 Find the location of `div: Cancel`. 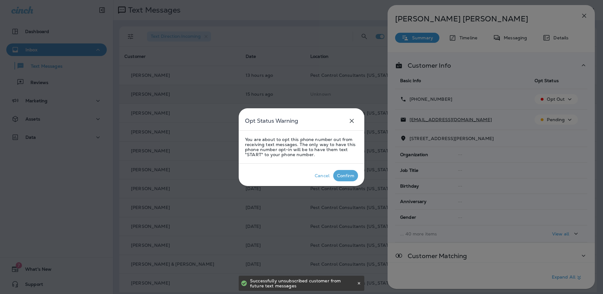

div: Cancel is located at coordinates (322, 175).